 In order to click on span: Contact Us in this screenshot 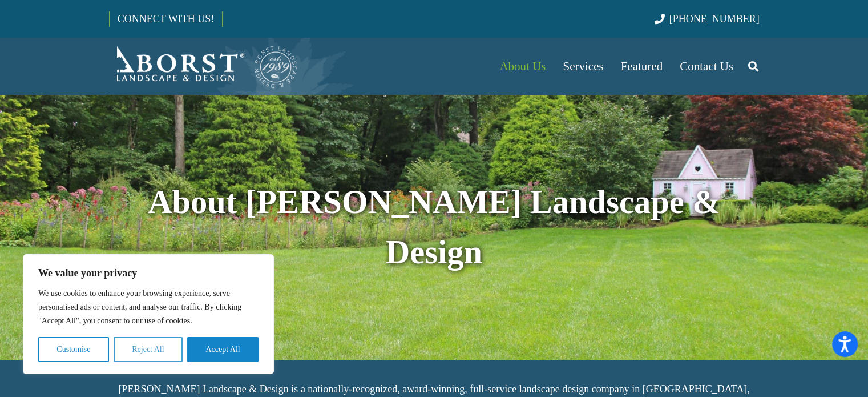, I will do `click(707, 67)`.